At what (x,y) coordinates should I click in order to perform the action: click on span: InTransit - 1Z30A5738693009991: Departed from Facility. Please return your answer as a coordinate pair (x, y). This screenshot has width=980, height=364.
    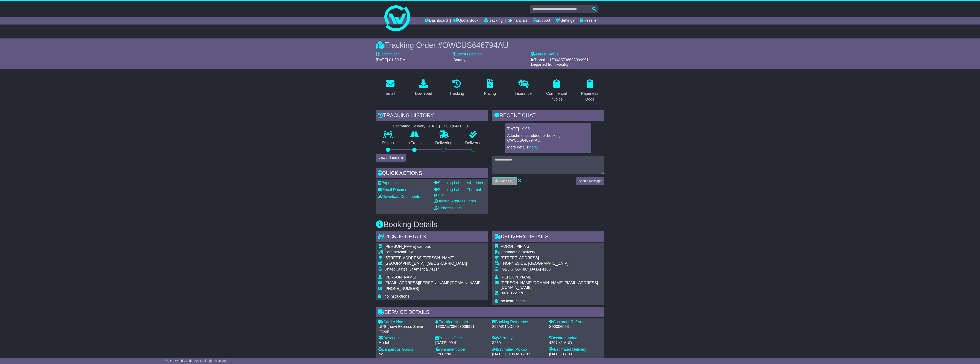
    Looking at the image, I should click on (560, 62).